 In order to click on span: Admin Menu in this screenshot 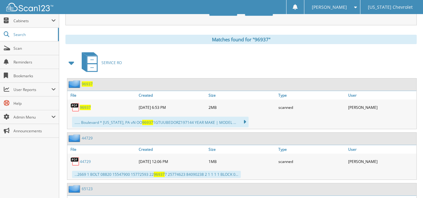, I will do `click(32, 117)`.